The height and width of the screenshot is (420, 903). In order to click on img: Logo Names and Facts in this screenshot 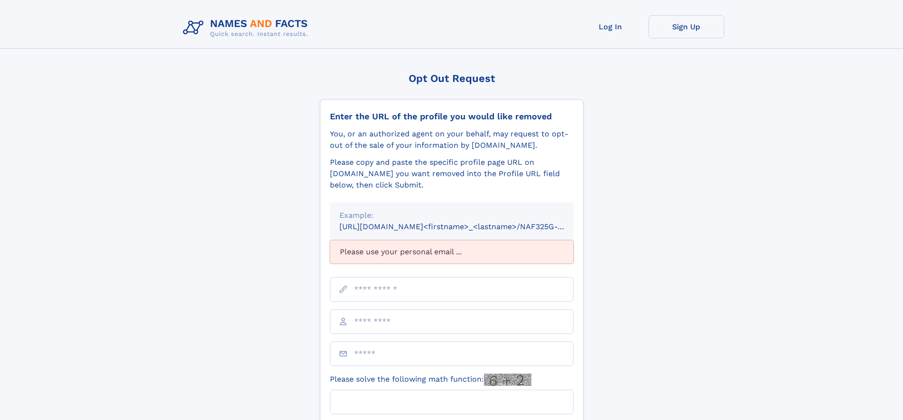, I will do `click(247, 28)`.